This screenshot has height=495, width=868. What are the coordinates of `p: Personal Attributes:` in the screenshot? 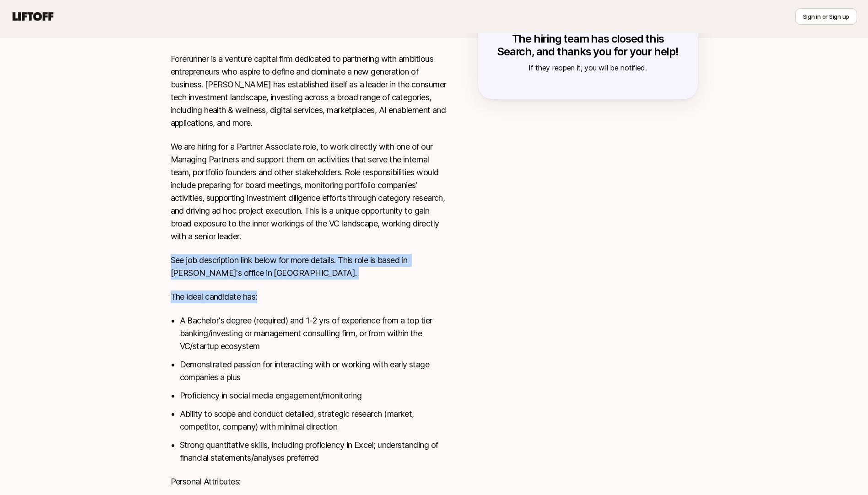 It's located at (310, 482).